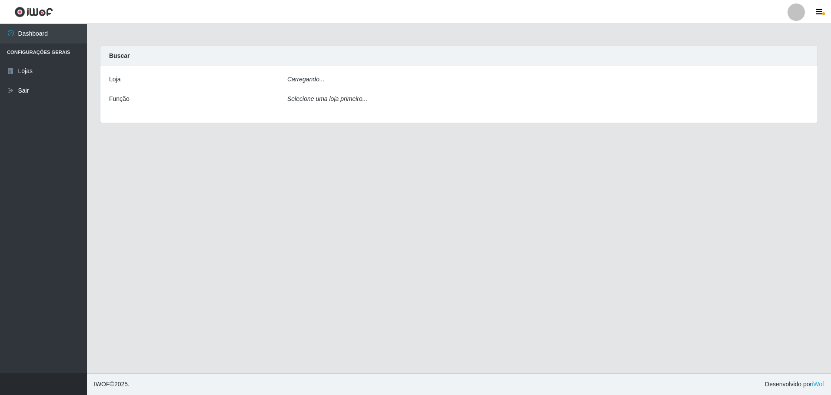  I want to click on i: Selecione uma loja primeiro..., so click(327, 99).